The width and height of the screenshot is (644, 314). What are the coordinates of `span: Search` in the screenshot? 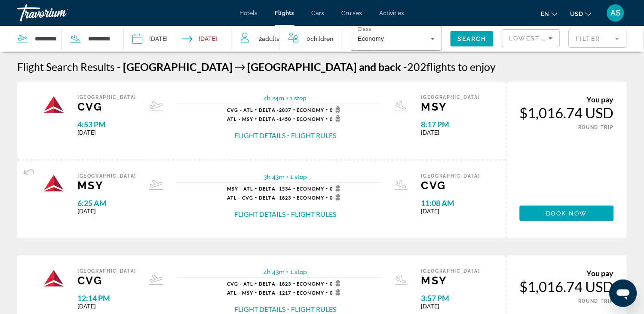 It's located at (472, 39).